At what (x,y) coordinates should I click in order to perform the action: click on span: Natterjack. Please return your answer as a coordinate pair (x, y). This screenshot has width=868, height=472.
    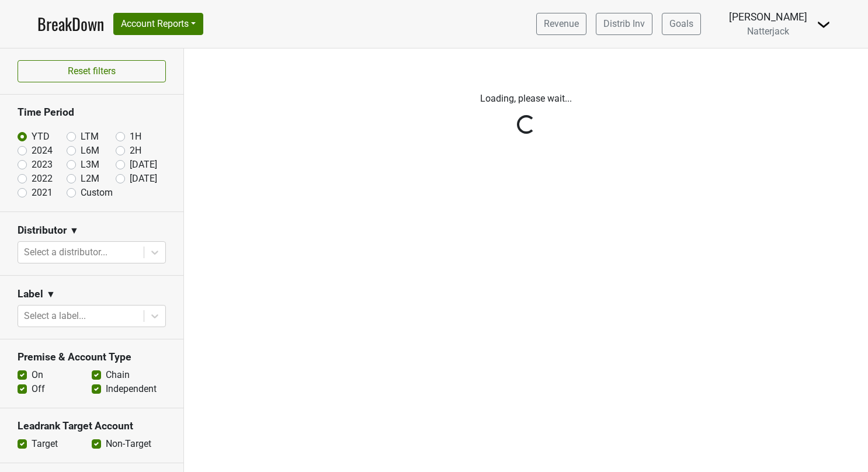
    Looking at the image, I should click on (768, 31).